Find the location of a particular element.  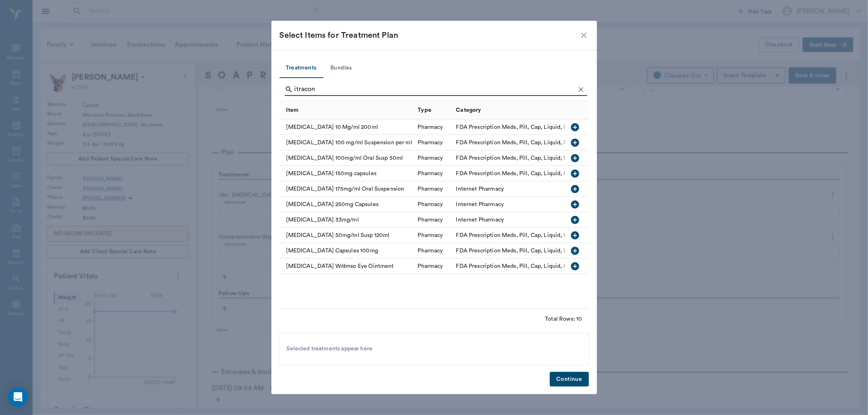

div: Open Intercom Messenger is located at coordinates (18, 397).